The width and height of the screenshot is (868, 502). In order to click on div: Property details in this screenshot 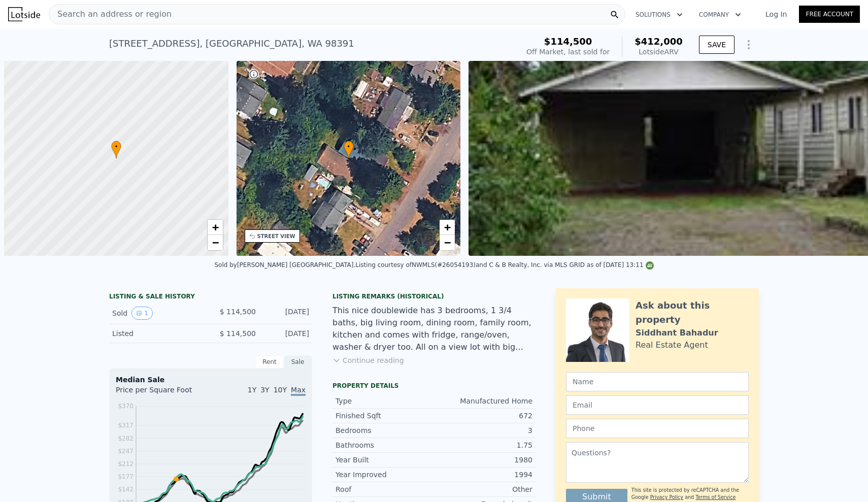, I will do `click(434, 386)`.